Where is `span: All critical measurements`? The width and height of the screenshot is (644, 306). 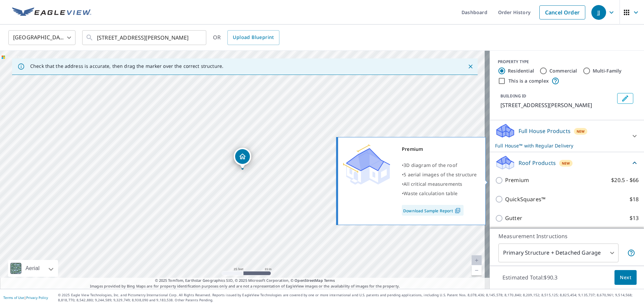 span: All critical measurements is located at coordinates (433, 184).